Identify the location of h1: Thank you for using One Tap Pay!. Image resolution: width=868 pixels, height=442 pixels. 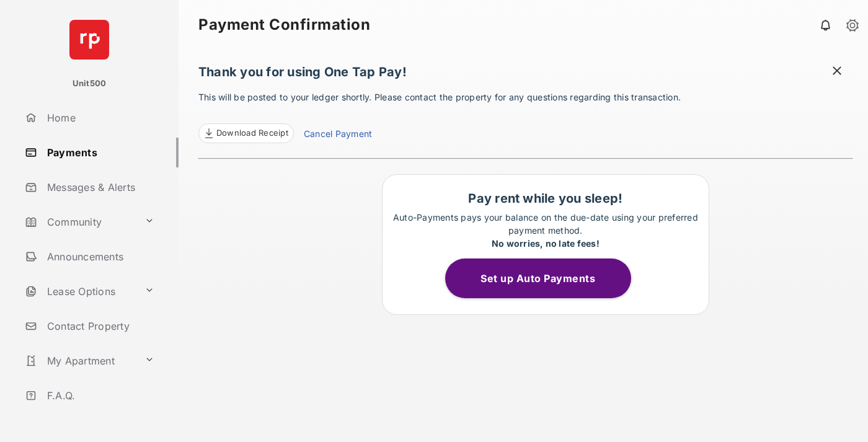
(526, 75).